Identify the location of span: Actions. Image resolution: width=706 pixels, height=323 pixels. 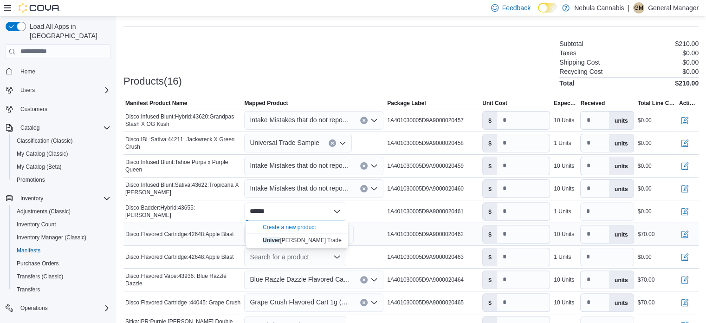
(688, 103).